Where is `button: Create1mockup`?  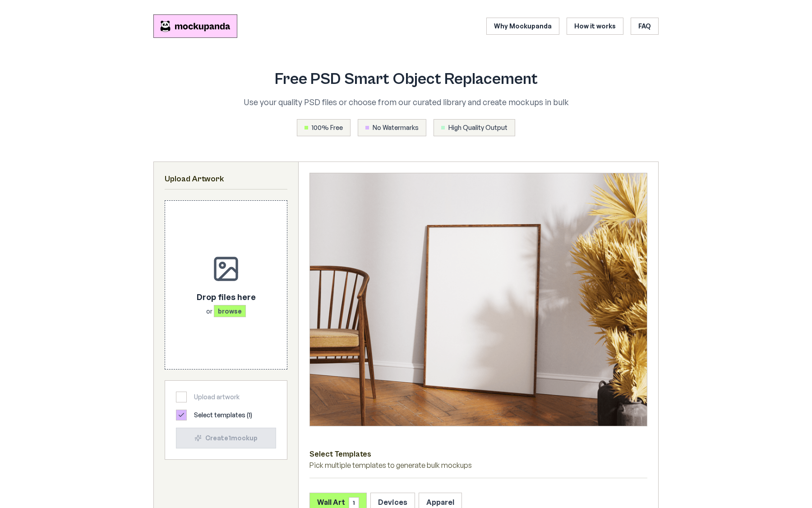 button: Create1mockup is located at coordinates (226, 438).